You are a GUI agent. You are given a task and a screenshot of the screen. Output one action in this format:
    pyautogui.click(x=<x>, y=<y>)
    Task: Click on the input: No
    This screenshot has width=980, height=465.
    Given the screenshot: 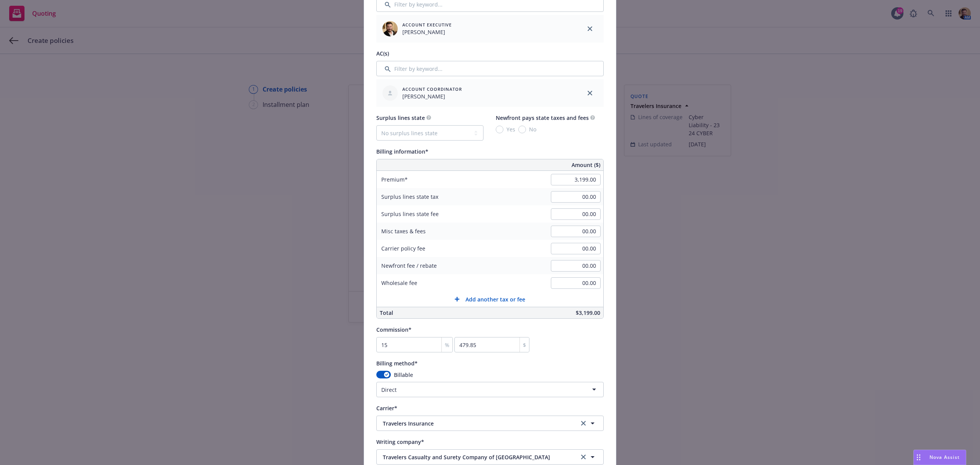 What is the action you would take?
    pyautogui.click(x=522, y=129)
    